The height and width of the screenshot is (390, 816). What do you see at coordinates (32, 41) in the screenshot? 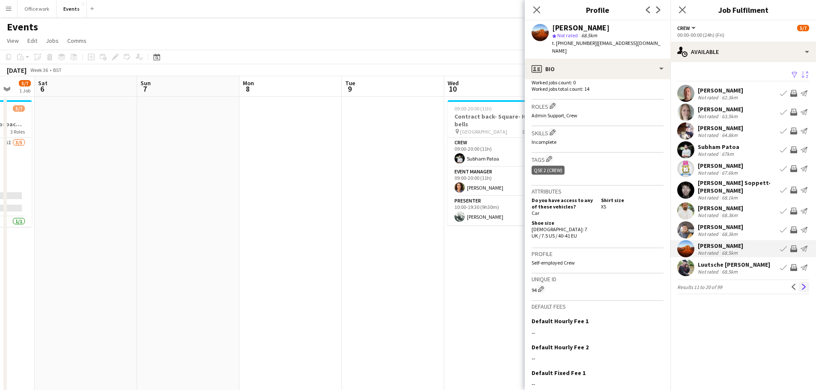
I see `span: Edit` at bounding box center [32, 41].